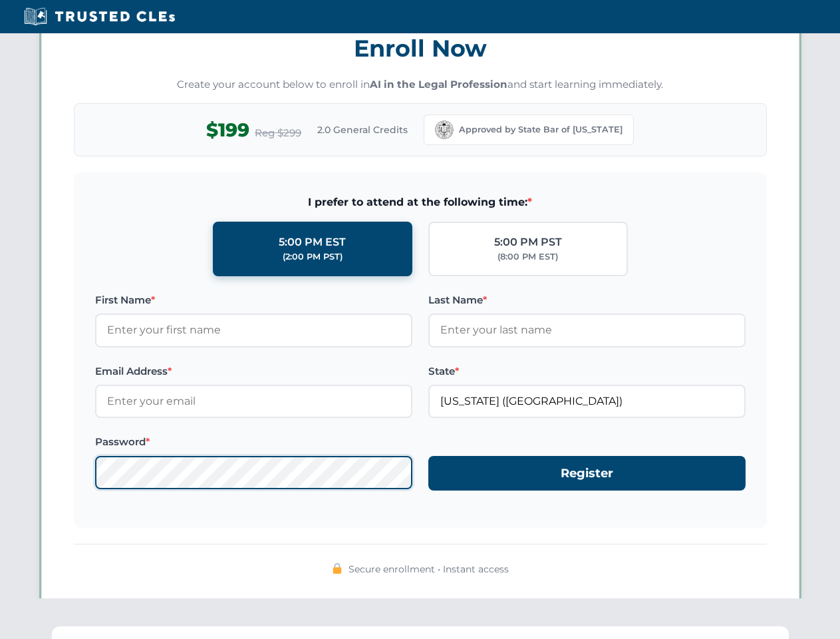 This screenshot has width=840, height=639. Describe the element at coordinates (420, 48) in the screenshot. I see `h3: Enroll Now` at that location.